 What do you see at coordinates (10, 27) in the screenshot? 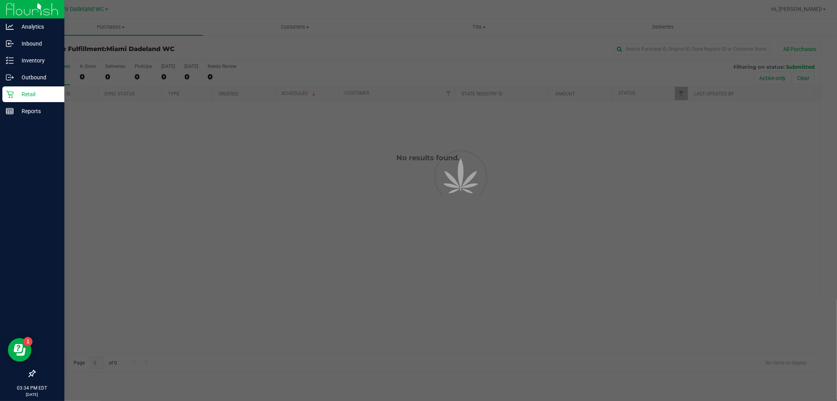
I see `inline-svg: Analytics` at bounding box center [10, 27].